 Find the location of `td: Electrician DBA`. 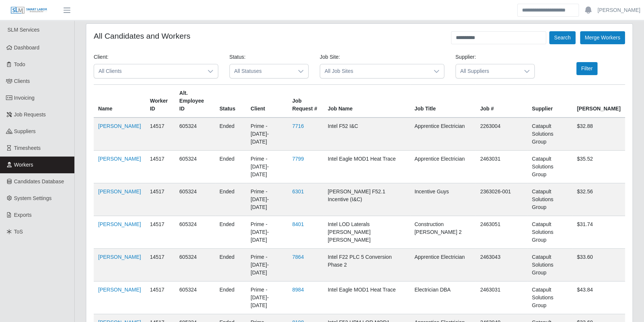

td: Electrician DBA is located at coordinates (443, 298).